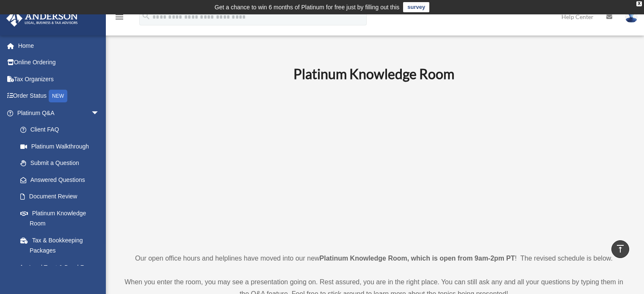  What do you see at coordinates (59, 113) in the screenshot?
I see `a: Platinum Q&Aarrow_drop_down` at bounding box center [59, 113].